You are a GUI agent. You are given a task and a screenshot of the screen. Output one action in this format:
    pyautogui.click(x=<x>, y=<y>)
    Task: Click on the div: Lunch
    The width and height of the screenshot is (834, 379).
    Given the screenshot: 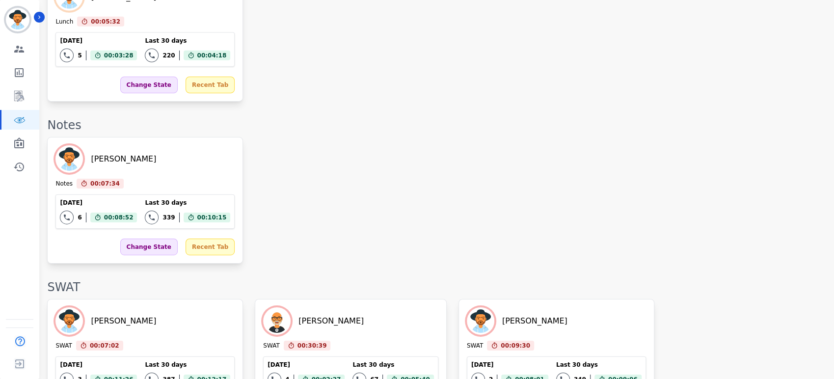 What is the action you would take?
    pyautogui.click(x=64, y=22)
    